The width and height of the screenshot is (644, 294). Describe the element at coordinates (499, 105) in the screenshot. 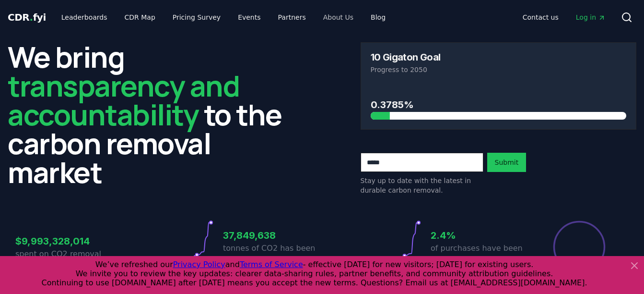

I see `h3: 0.3785%` at that location.